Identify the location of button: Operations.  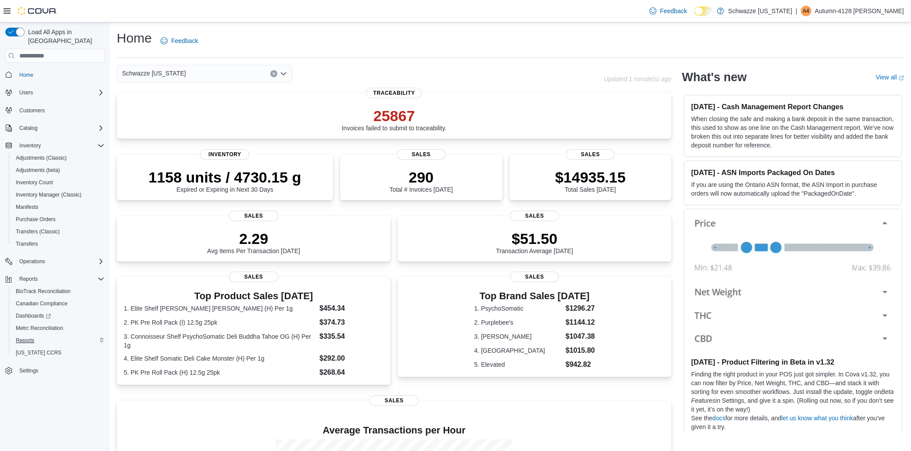
(55, 262).